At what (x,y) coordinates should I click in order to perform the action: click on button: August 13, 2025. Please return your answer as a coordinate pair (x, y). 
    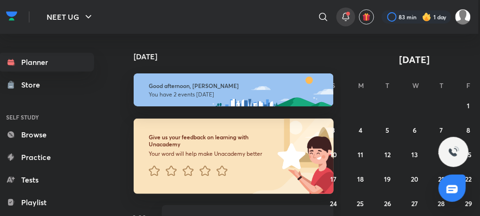
    Looking at the image, I should click on (415, 154).